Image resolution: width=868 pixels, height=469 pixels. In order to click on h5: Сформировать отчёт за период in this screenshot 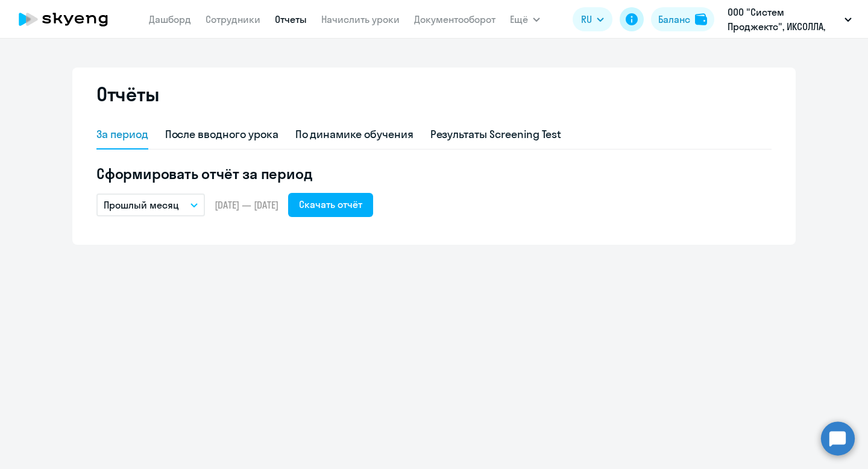, I will do `click(434, 174)`.